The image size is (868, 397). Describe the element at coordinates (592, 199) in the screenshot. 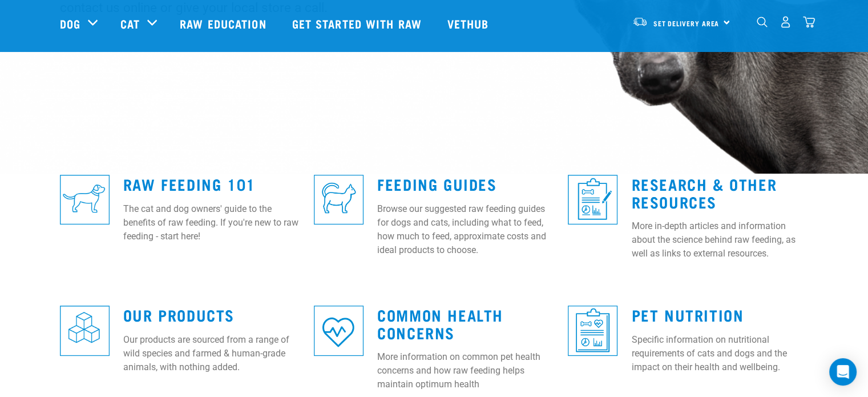

I see `img: re-icons-healthcheck1-sq-blue.png` at that location.